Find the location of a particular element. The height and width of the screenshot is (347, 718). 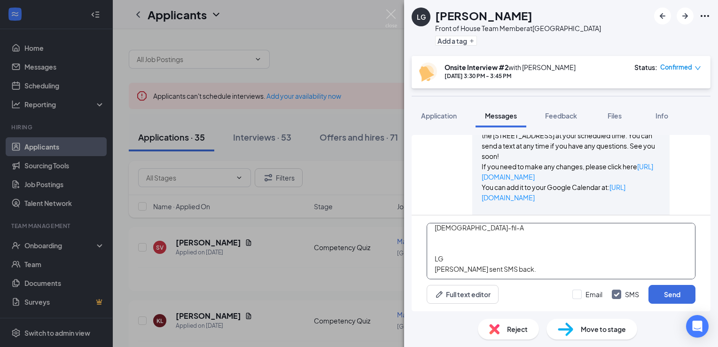

p: You can add it to your Google Calendar at: is located at coordinates (571, 192).